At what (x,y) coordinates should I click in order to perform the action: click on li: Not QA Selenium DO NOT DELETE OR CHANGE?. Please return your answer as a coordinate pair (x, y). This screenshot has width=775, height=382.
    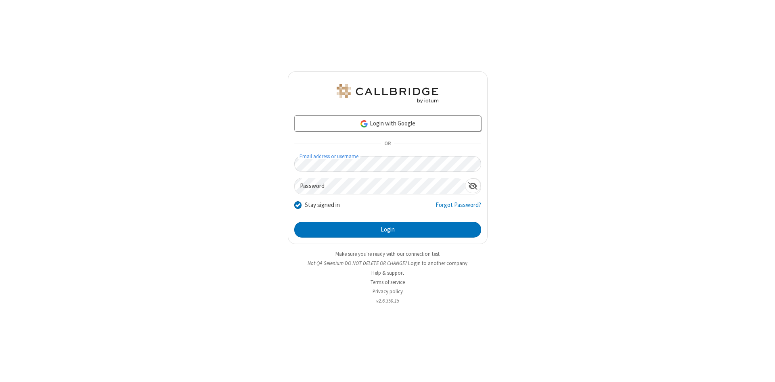
    Looking at the image, I should click on (387, 263).